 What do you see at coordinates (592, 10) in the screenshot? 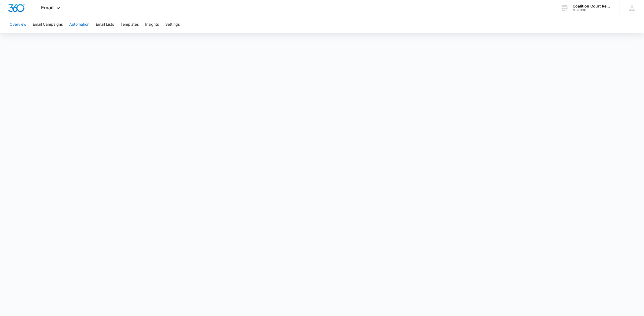
I see `div: account id` at bounding box center [592, 10].